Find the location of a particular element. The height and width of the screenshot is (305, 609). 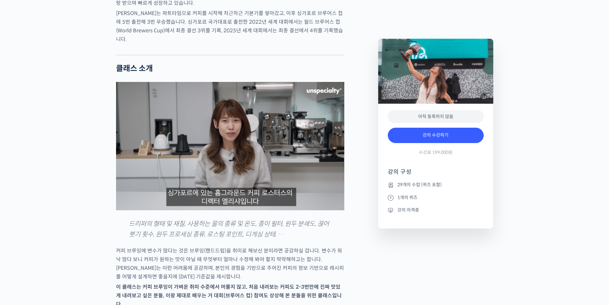

em: 드리퍼의 형태 및 재질, 사용하는 물의 종류 및 온도, 종이 필터, 원두 분쇄도, 끊어 붓기 횟수, 원두 프로세싱 종류, 로스팅 포인트, 디게싱 상태, … is located at coordinates (229, 229).